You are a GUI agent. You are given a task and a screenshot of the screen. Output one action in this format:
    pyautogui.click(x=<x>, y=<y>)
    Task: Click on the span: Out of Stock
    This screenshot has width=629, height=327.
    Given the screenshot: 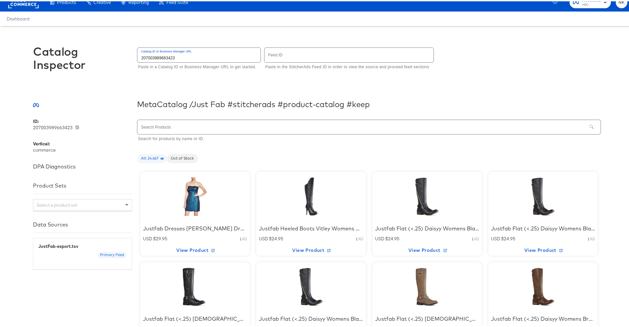 What is the action you would take?
    pyautogui.click(x=182, y=157)
    